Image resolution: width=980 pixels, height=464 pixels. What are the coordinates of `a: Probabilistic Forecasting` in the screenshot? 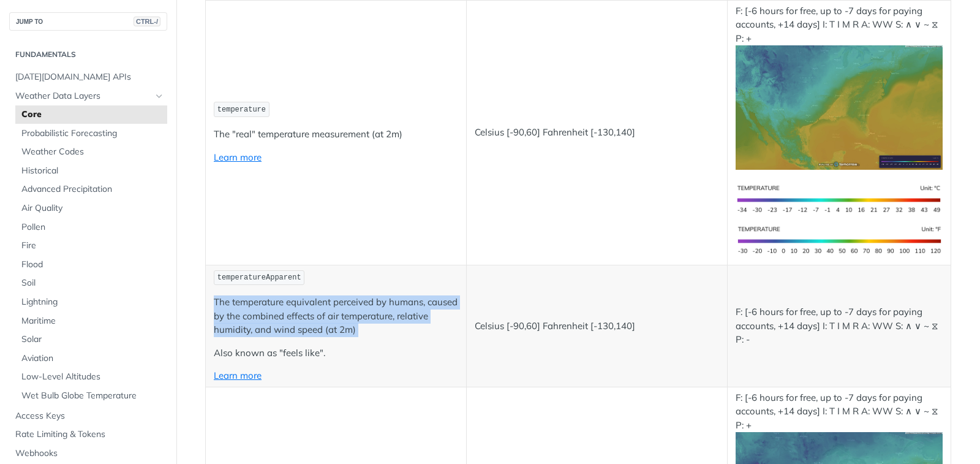 It's located at (91, 134).